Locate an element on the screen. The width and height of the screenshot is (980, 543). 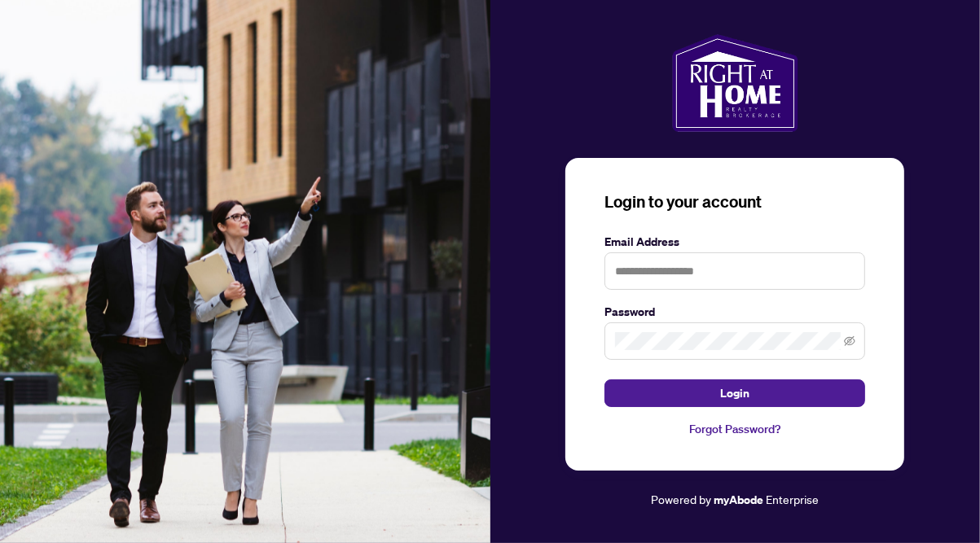
label: Password is located at coordinates (735, 312).